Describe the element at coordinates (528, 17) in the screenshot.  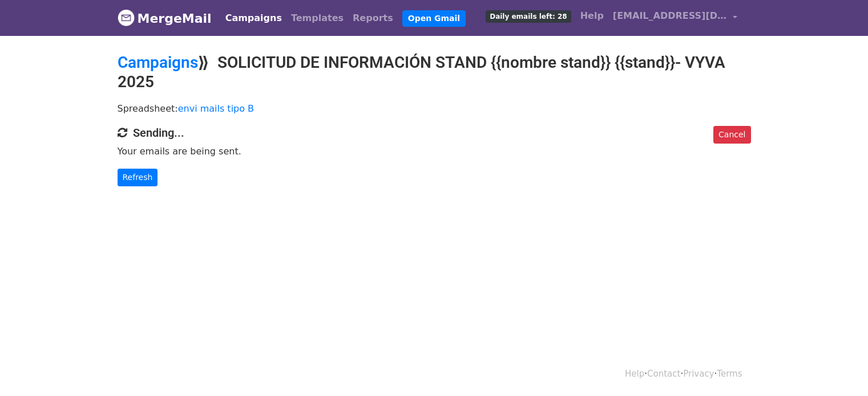
I see `span: Daily emails left: 28` at that location.